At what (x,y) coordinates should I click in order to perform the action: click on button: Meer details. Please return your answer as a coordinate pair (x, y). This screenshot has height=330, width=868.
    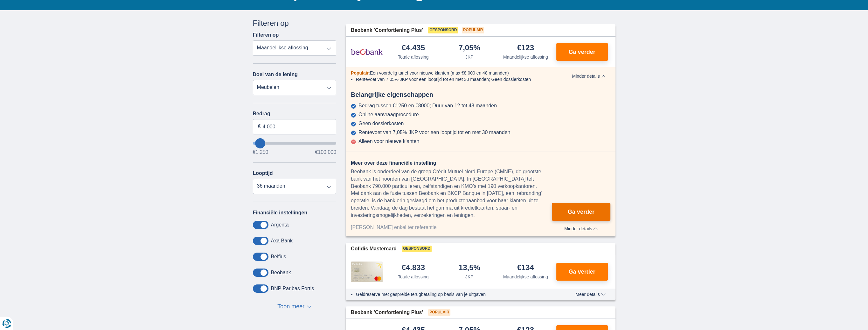
    Looking at the image, I should click on (590, 294).